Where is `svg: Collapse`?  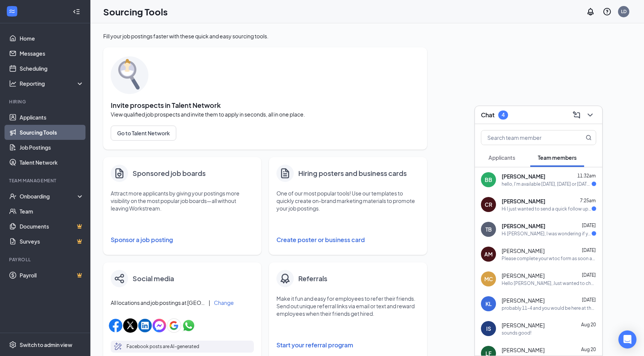
svg: Collapse is located at coordinates (77, 12).